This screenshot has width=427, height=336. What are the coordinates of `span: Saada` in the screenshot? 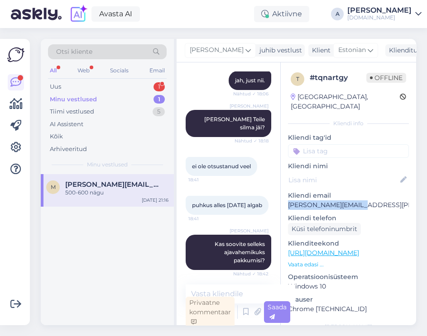 It's located at (277, 312).